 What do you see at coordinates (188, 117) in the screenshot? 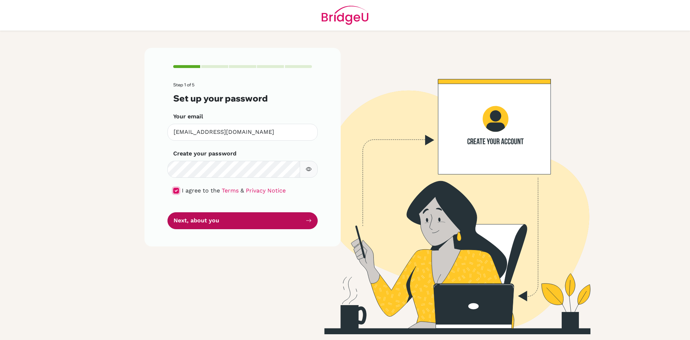
I see `label: Your email` at bounding box center [188, 117].